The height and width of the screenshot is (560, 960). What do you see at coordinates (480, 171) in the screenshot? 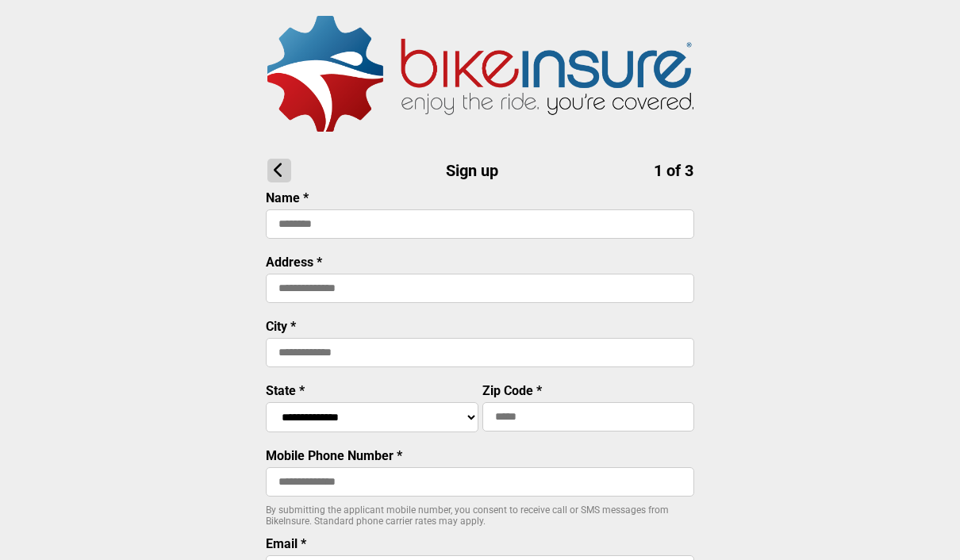
I see `h1: Sign up` at bounding box center [480, 171].